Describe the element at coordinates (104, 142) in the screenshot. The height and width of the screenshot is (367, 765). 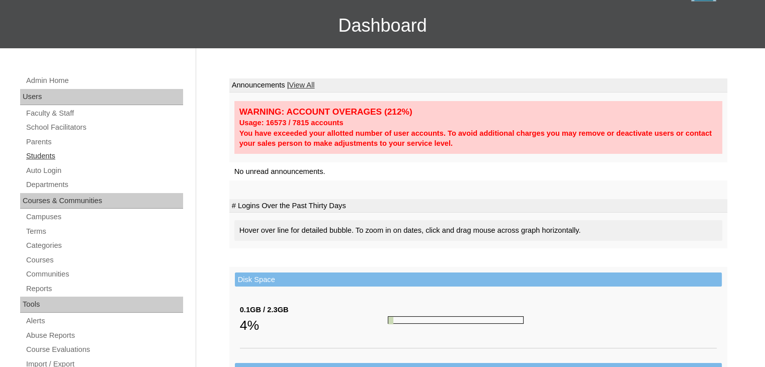
I see `a: Parents` at that location.